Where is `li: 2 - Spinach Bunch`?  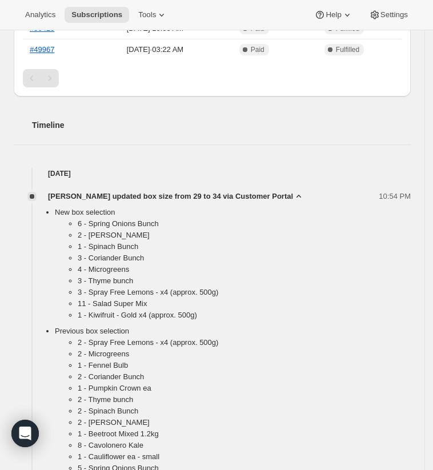
li: 2 - Spinach Bunch is located at coordinates (244, 411).